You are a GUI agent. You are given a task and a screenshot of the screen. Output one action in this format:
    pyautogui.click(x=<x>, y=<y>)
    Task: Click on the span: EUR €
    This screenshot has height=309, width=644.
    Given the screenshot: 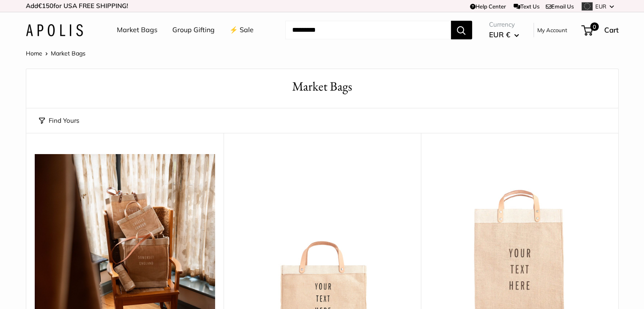 What is the action you would take?
    pyautogui.click(x=500, y=34)
    